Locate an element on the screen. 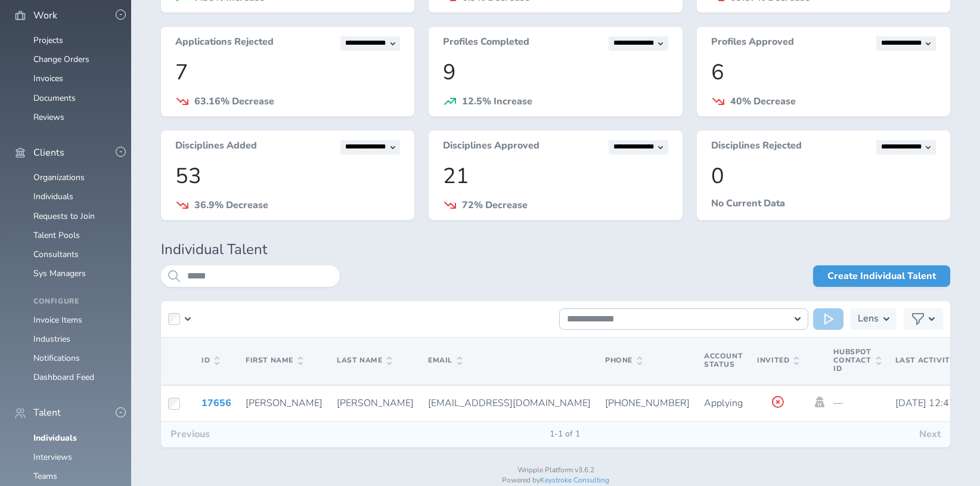 This screenshot has height=486, width=980. h3: Lens is located at coordinates (868, 319).